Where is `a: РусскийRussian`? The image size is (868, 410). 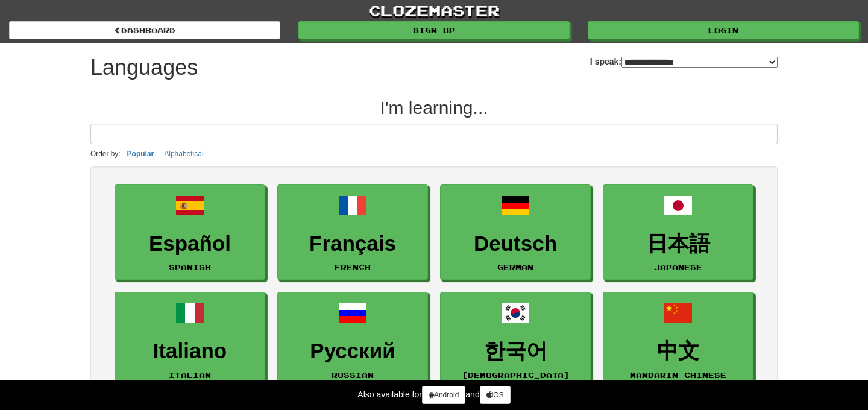
a: РусскийRussian is located at coordinates (352, 340).